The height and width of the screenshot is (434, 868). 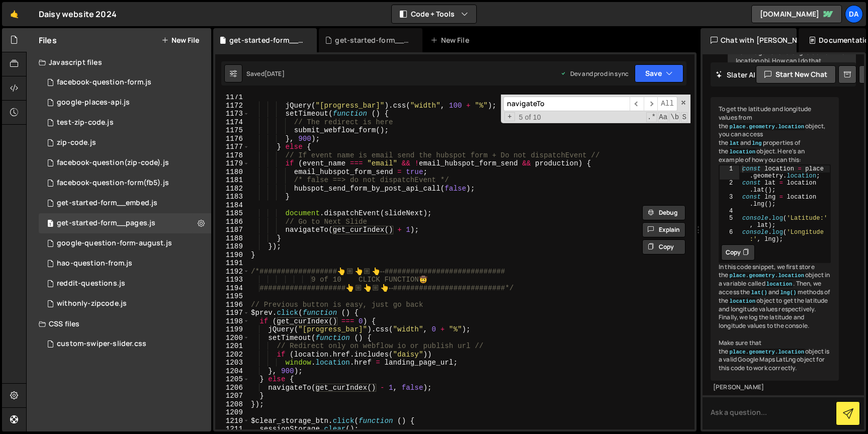 I want to click on div: 1177, so click(x=233, y=147).